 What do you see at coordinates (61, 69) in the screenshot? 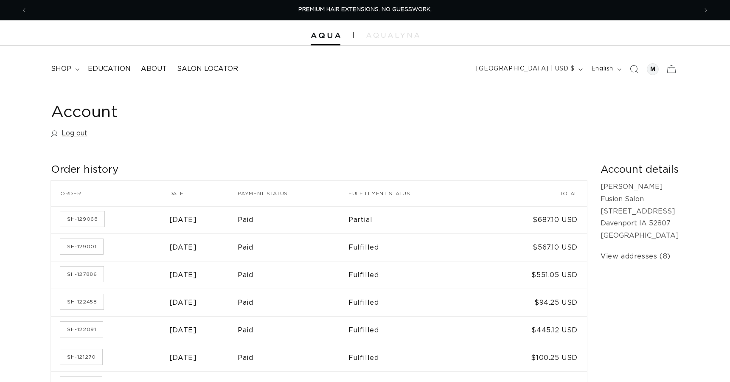
I see `span: shop` at bounding box center [61, 69].